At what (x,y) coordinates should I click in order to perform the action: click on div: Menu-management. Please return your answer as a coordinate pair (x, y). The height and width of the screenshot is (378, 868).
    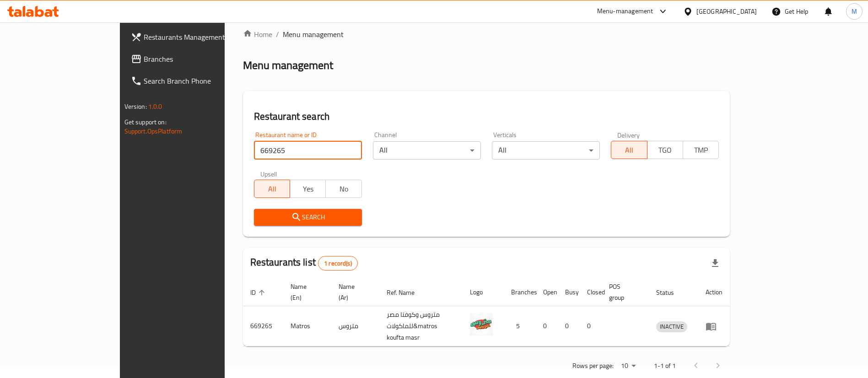
    Looking at the image, I should click on (625, 11).